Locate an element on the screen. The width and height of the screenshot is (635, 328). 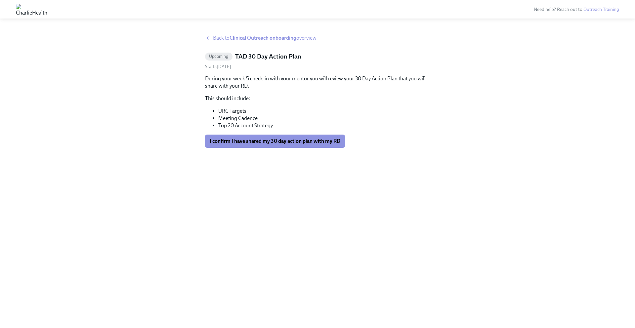
li: Meeting Cadence is located at coordinates (324, 118).